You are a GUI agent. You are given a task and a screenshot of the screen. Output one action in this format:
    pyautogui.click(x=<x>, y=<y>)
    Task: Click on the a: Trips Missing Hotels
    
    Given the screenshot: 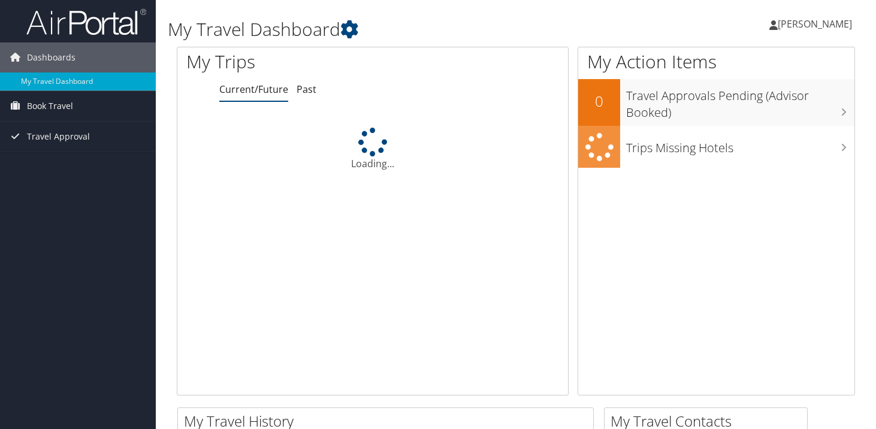 What is the action you would take?
    pyautogui.click(x=716, y=147)
    